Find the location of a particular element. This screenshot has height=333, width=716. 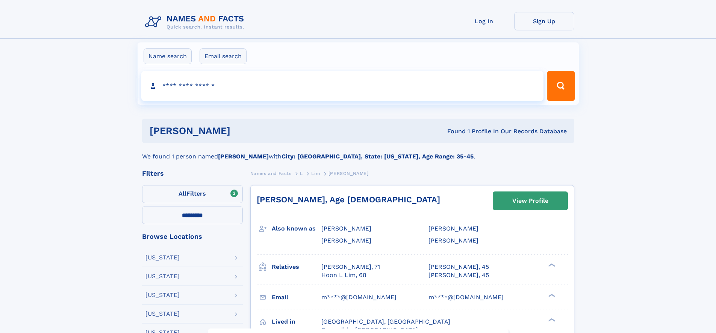

label: Name search is located at coordinates (168, 56).